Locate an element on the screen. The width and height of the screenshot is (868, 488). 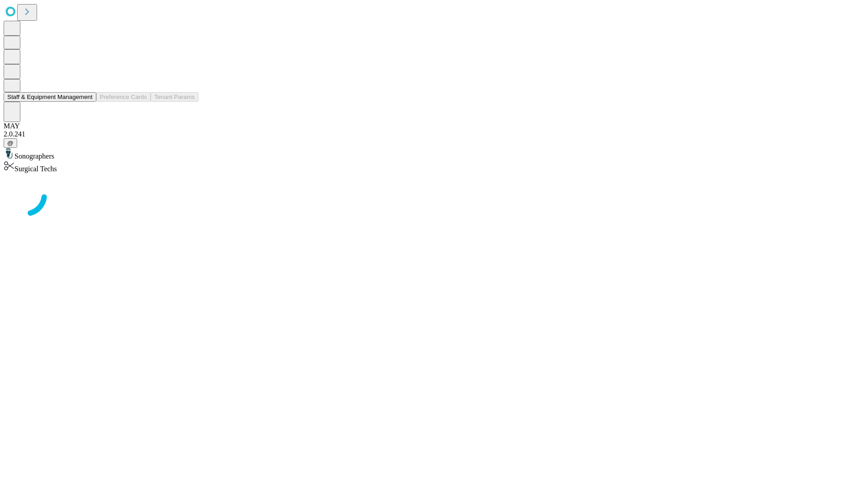
div: Surgical Techs is located at coordinates (434, 167).